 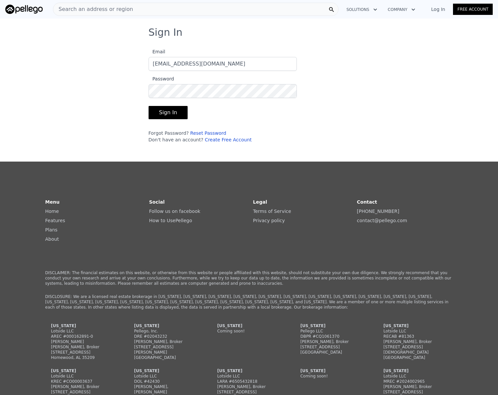 I want to click on a: Log In, so click(x=438, y=9).